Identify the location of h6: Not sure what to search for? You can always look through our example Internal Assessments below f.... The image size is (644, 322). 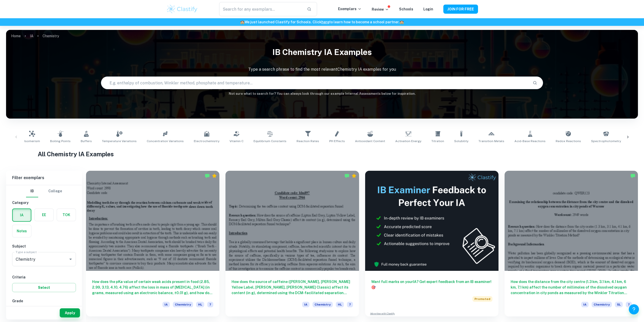
(322, 94).